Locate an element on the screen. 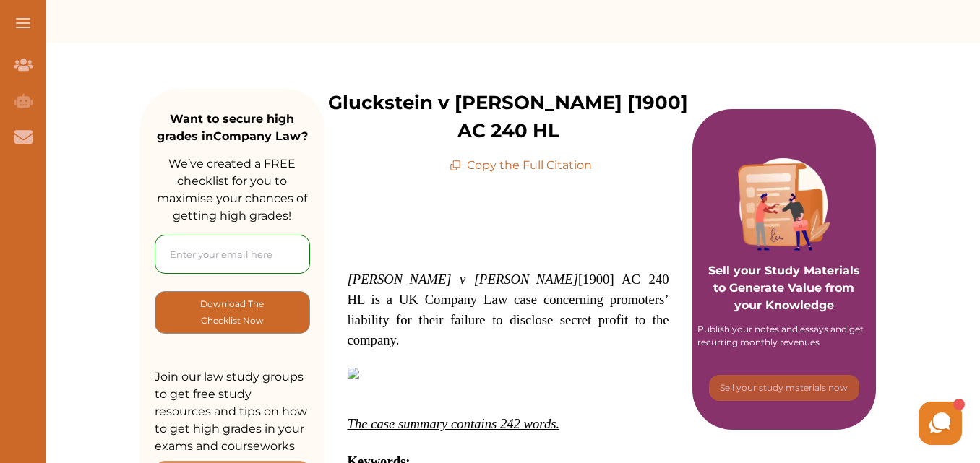 Image resolution: width=980 pixels, height=463 pixels. strong: Want to secure high grades in Company Law ? is located at coordinates (232, 127).